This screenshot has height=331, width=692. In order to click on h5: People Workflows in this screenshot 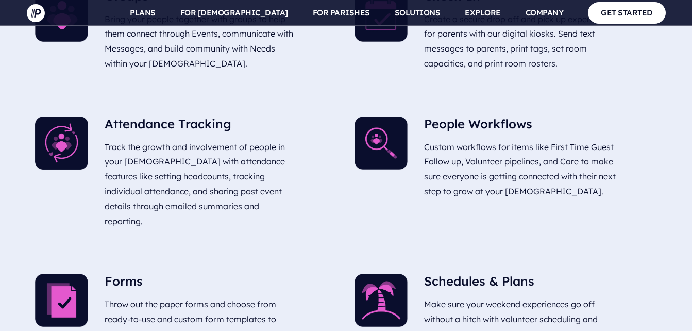, I will do `click(520, 126)`.